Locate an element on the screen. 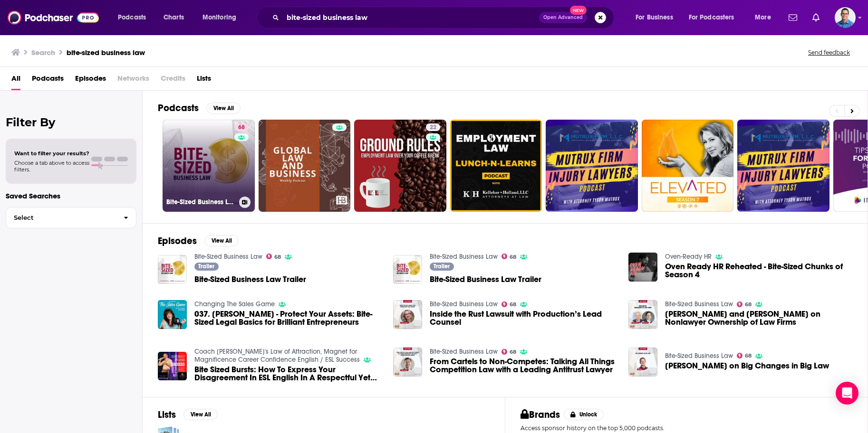  button: Select is located at coordinates (70, 218).